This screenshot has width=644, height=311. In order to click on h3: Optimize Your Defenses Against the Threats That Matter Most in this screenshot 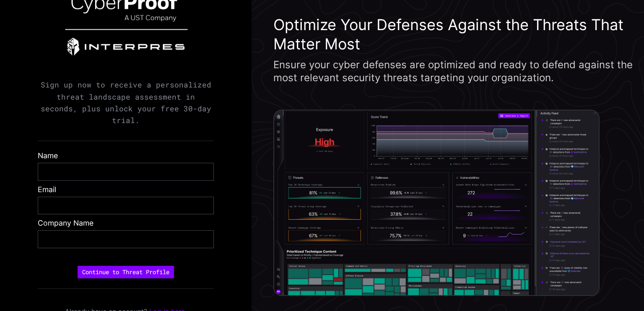, I will do `click(454, 35)`.